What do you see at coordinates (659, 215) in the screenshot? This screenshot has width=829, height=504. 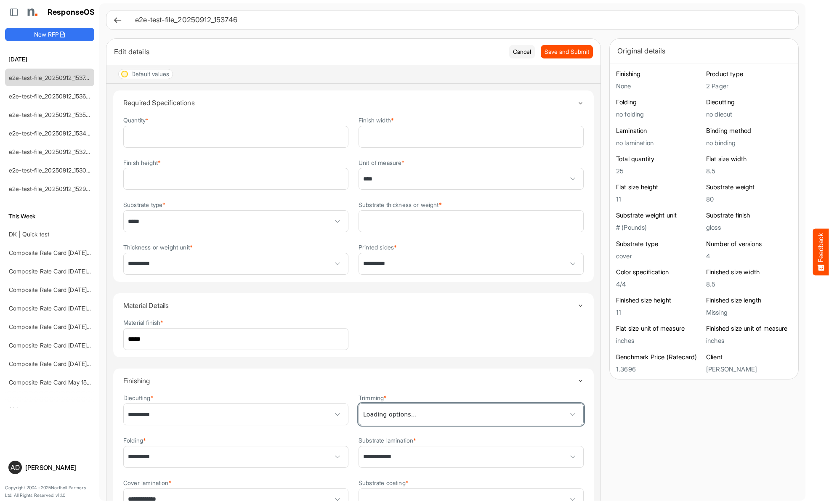 I see `h6: Substrate weight unit` at bounding box center [659, 215].